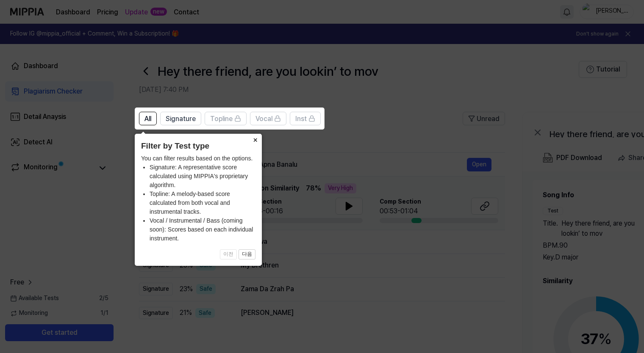 This screenshot has width=644, height=353. What do you see at coordinates (225, 119) in the screenshot?
I see `button: Topline` at bounding box center [225, 119].